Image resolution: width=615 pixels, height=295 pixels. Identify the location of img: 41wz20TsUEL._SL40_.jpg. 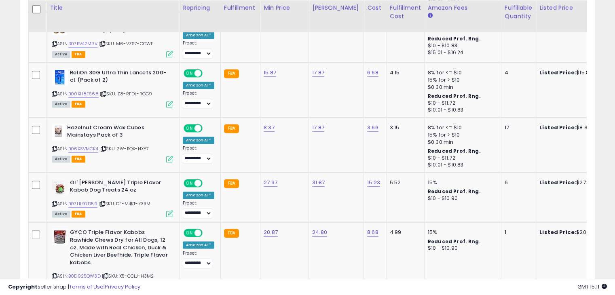
(60, 77).